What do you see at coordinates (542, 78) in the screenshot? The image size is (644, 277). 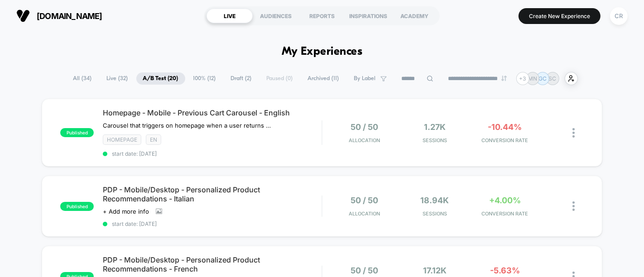 I see `p: GC` at bounding box center [542, 78].